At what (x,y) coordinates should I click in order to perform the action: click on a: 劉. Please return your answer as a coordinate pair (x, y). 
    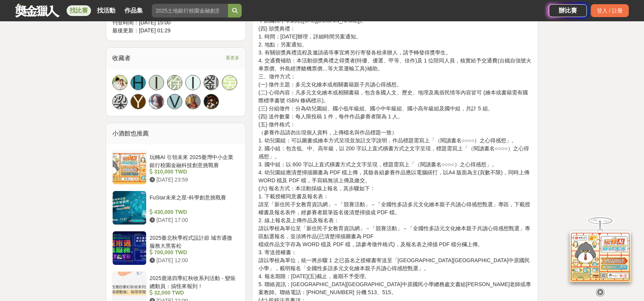
    Looking at the image, I should click on (211, 82).